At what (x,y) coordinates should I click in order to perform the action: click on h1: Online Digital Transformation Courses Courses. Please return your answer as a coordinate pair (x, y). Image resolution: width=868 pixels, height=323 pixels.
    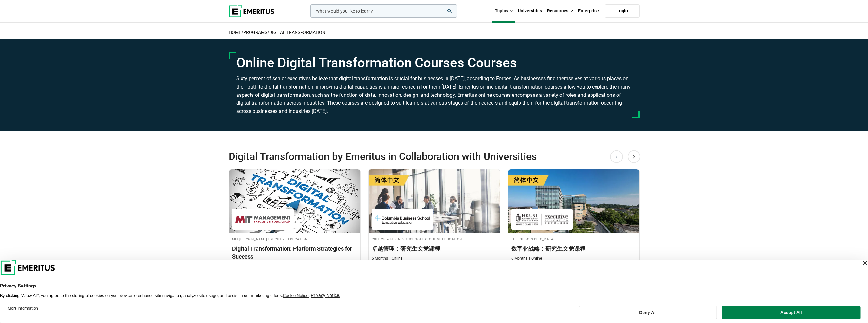
    Looking at the image, I should click on (434, 63).